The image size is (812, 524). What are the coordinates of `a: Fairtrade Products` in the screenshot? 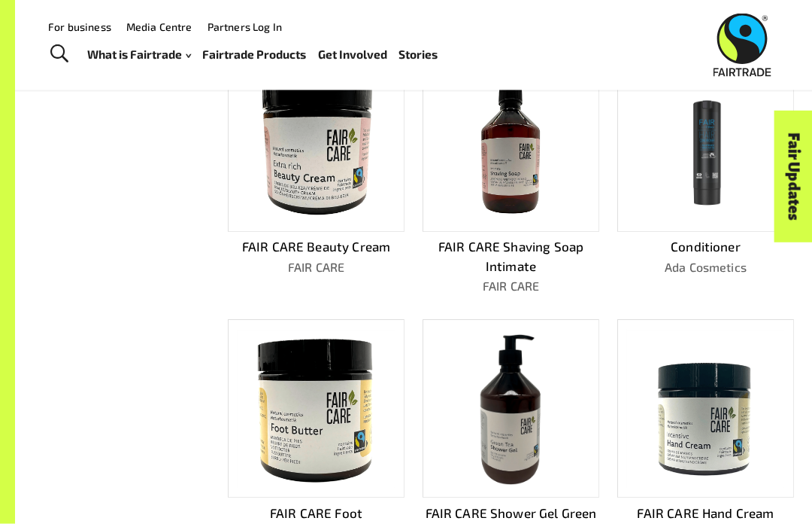 It's located at (254, 54).